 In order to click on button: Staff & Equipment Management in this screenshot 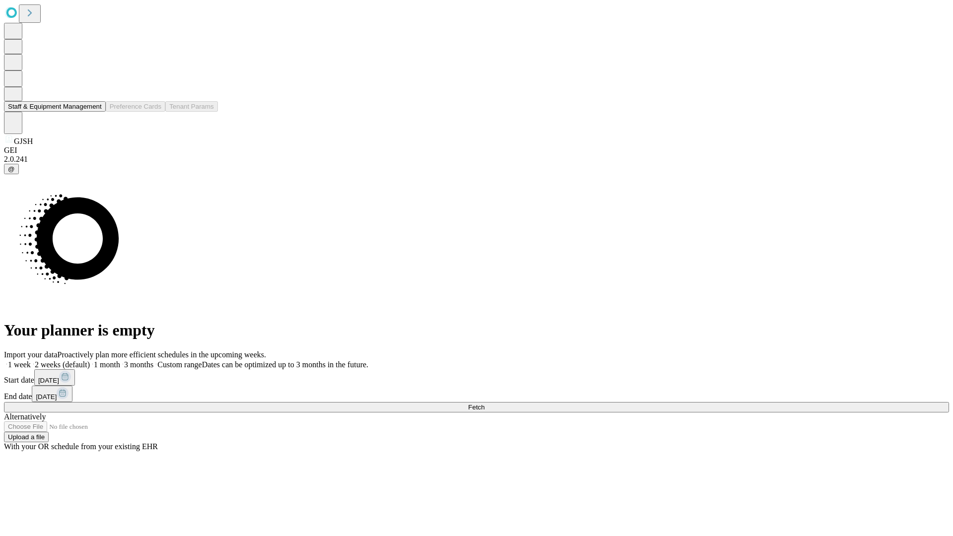, I will do `click(55, 106)`.